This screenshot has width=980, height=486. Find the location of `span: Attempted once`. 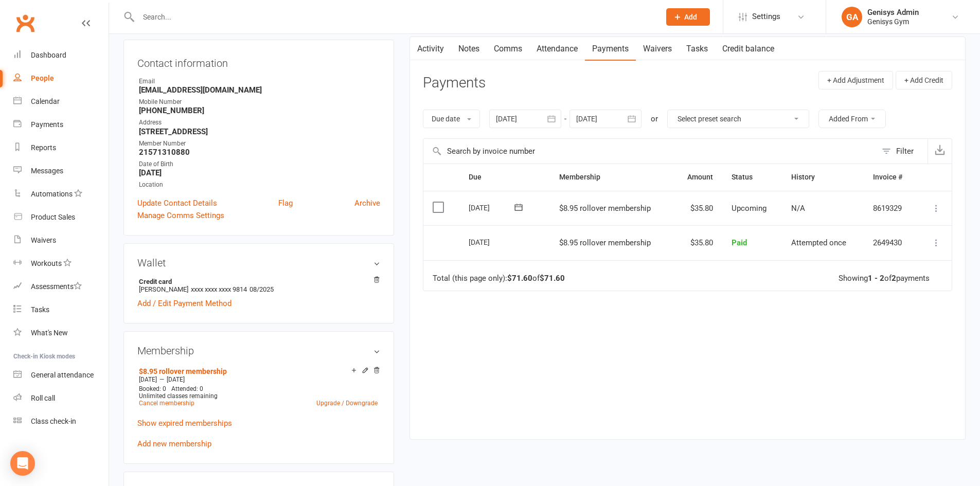

span: Attempted once is located at coordinates (819, 243).